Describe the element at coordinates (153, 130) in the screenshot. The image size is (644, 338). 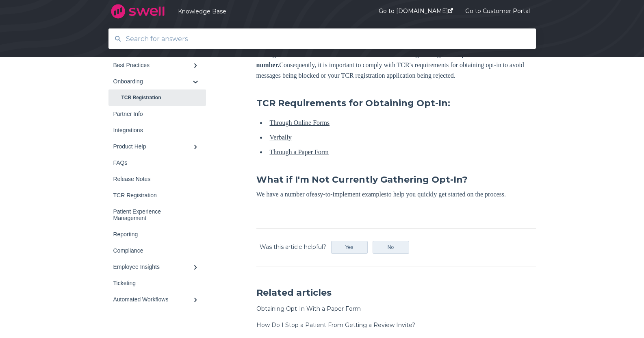
I see `div: Integrations` at that location.